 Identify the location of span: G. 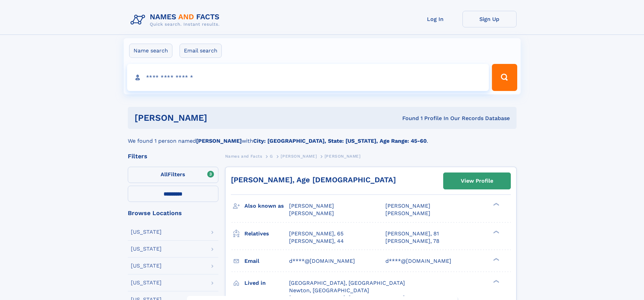
(272, 156).